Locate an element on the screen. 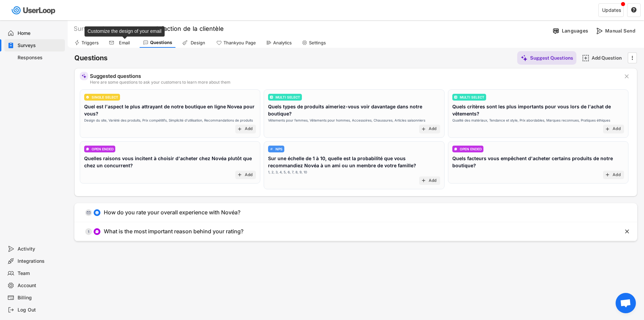  div: How do you rate your overall experience with Novéa? is located at coordinates (172, 212).